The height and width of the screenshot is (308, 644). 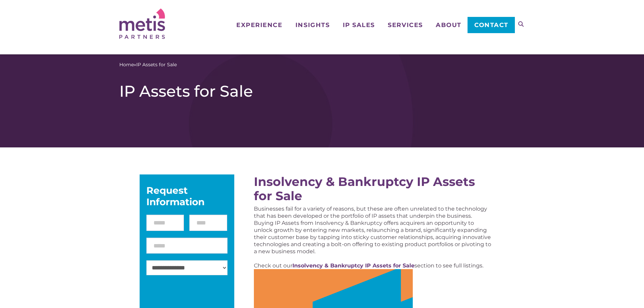 I want to click on span: Insights, so click(x=313, y=25).